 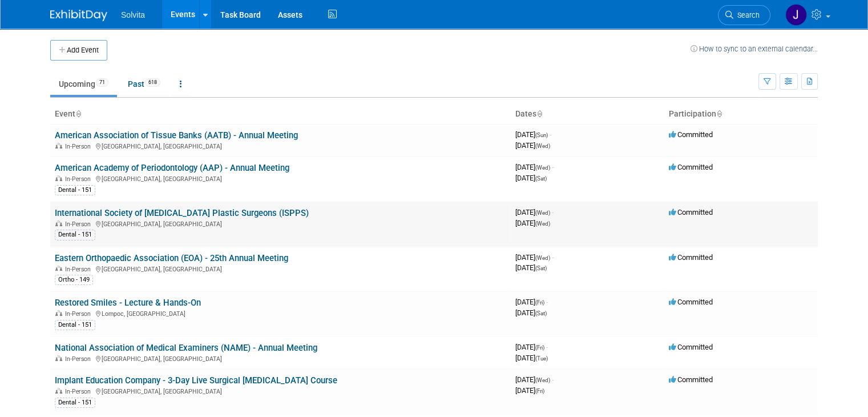 I want to click on span: 618, so click(x=152, y=82).